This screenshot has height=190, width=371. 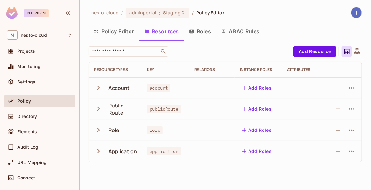 What do you see at coordinates (241, 31) in the screenshot?
I see `button: ABAC Rules` at bounding box center [241, 31].